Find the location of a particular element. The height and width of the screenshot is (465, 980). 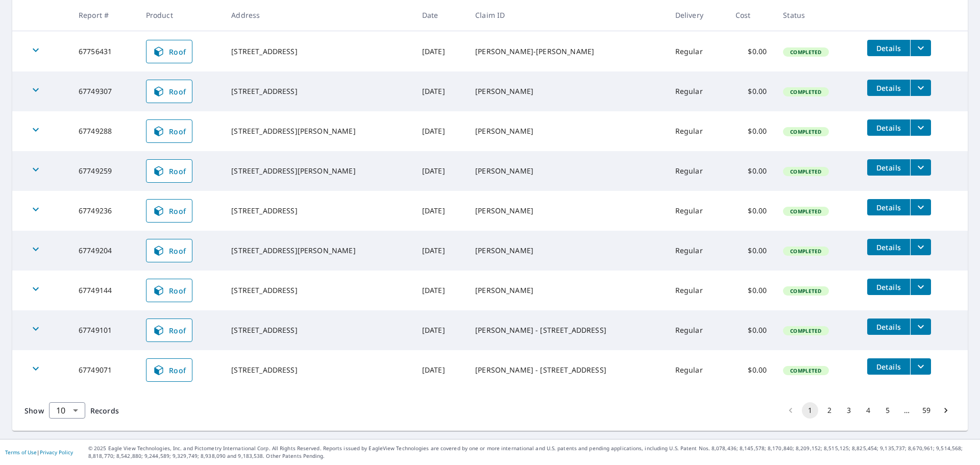

button: detailsBtn-67749071 is located at coordinates (889, 366).